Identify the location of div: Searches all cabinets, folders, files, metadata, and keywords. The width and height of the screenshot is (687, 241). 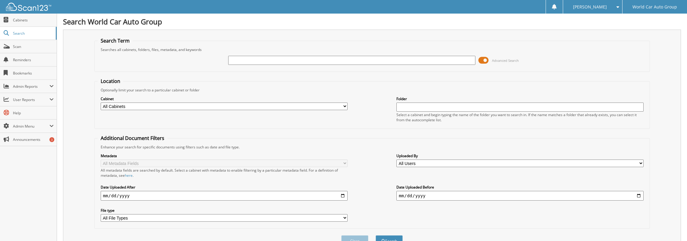
(372, 49).